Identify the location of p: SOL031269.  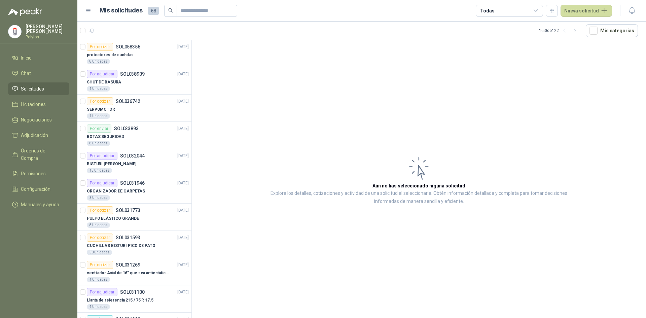
(128, 265).